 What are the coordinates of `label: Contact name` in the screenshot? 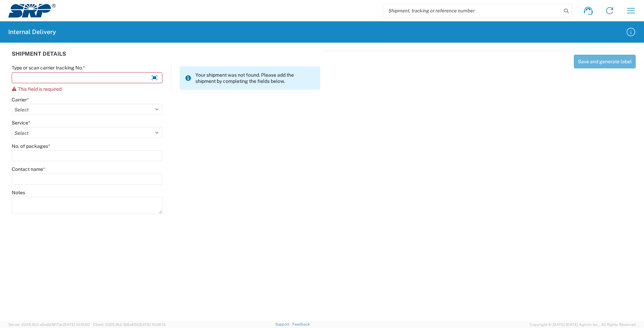 It's located at (28, 169).